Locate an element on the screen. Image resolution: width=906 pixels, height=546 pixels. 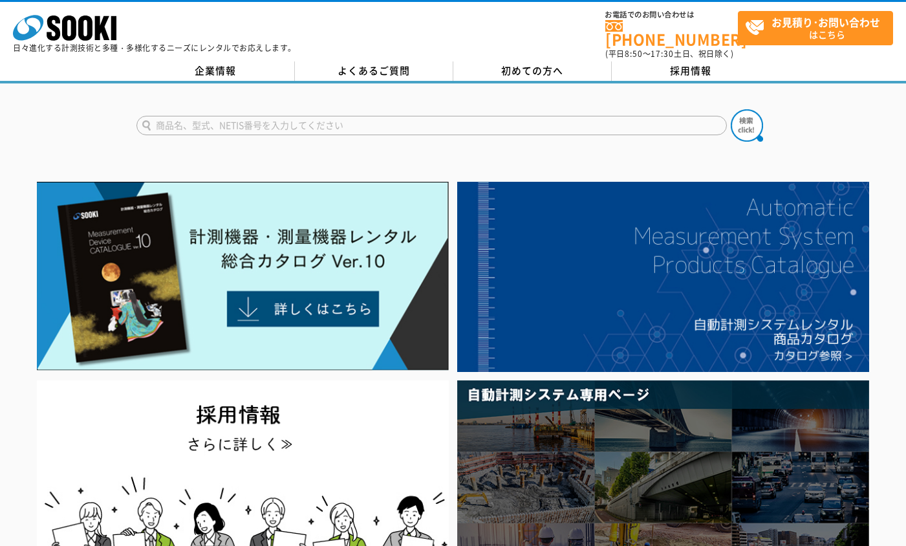
a: 企業情報 is located at coordinates (215, 71).